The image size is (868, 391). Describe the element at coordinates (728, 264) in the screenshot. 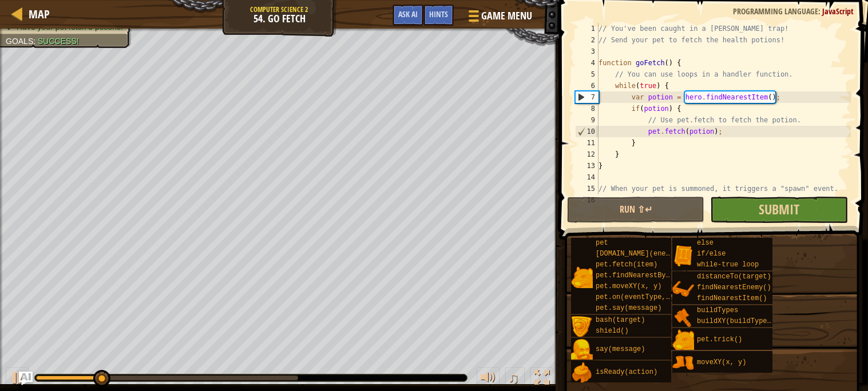

I see `span: while-true loop` at that location.